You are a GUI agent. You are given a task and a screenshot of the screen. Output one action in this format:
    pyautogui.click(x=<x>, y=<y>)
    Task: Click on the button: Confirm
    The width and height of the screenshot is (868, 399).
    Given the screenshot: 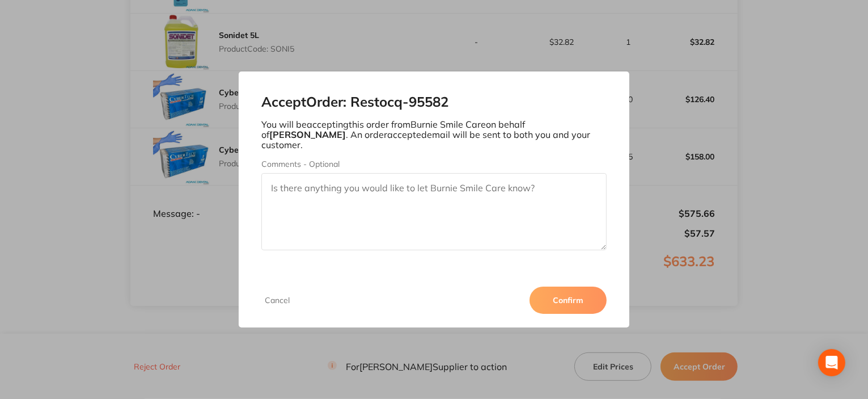 What is the action you would take?
    pyautogui.click(x=568, y=300)
    